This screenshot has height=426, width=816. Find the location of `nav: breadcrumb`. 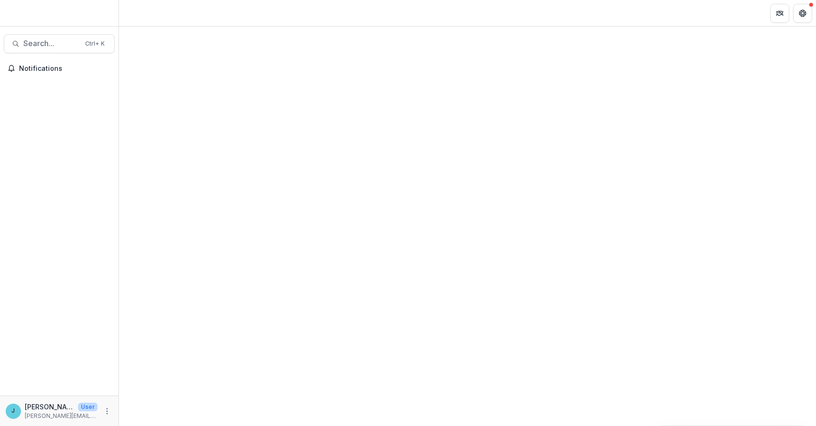

nav: breadcrumb is located at coordinates (143, 13).